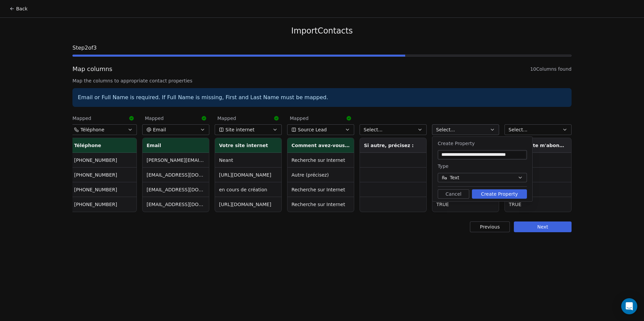 The image size is (644, 321). What do you see at coordinates (19, 9) in the screenshot?
I see `button: Back` at bounding box center [19, 9].